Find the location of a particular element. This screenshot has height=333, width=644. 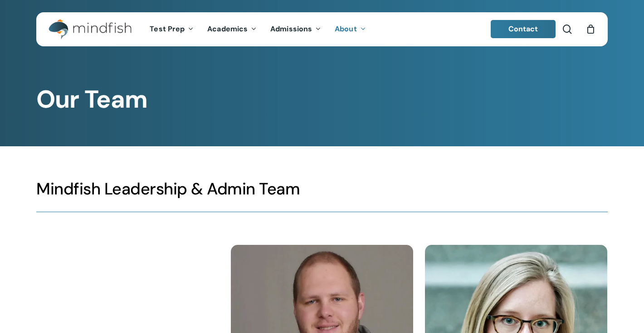

span: Contact is located at coordinates (524, 29).